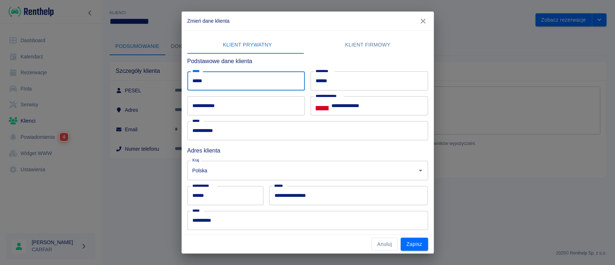  Describe the element at coordinates (385, 244) in the screenshot. I see `button: Anuluj` at that location.